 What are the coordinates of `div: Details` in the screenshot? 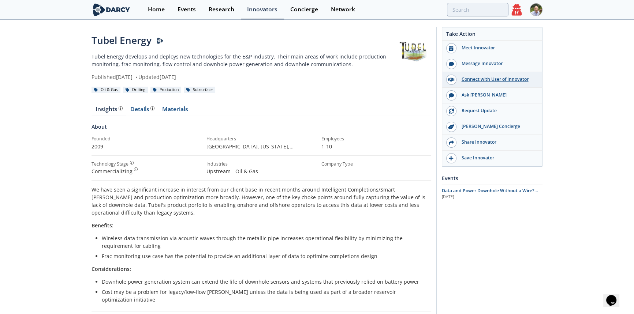 It's located at (142, 109).